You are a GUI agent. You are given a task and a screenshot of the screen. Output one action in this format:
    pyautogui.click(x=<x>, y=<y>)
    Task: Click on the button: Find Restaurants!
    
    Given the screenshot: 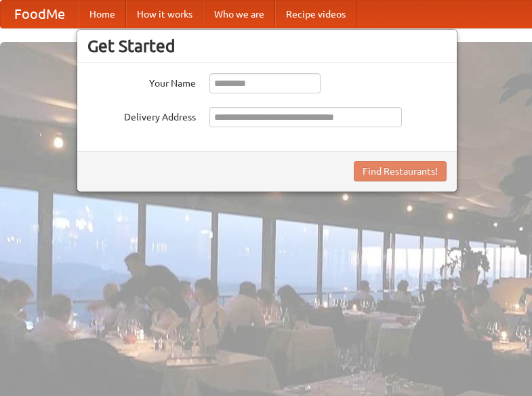 What is the action you would take?
    pyautogui.click(x=400, y=171)
    